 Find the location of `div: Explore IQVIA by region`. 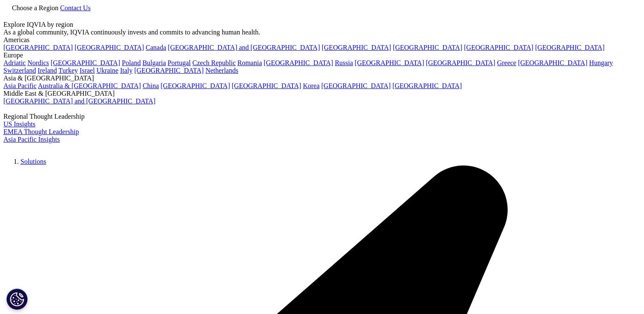

div: Explore IQVIA by region is located at coordinates (322, 25).